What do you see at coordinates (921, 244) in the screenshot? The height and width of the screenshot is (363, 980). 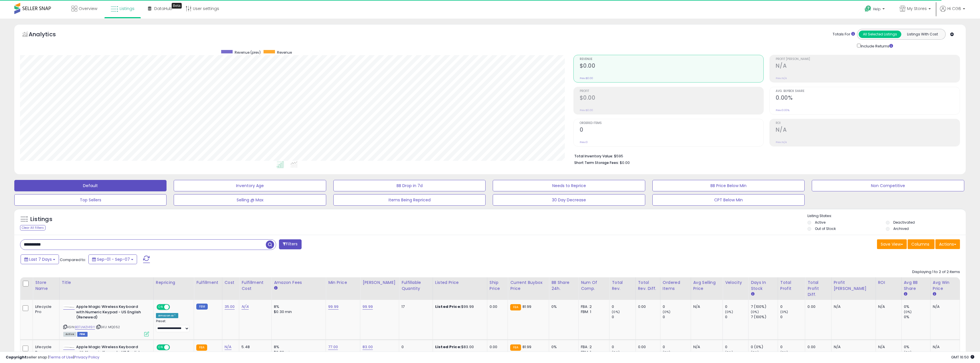 I see `button: Columns` at bounding box center [921, 244].